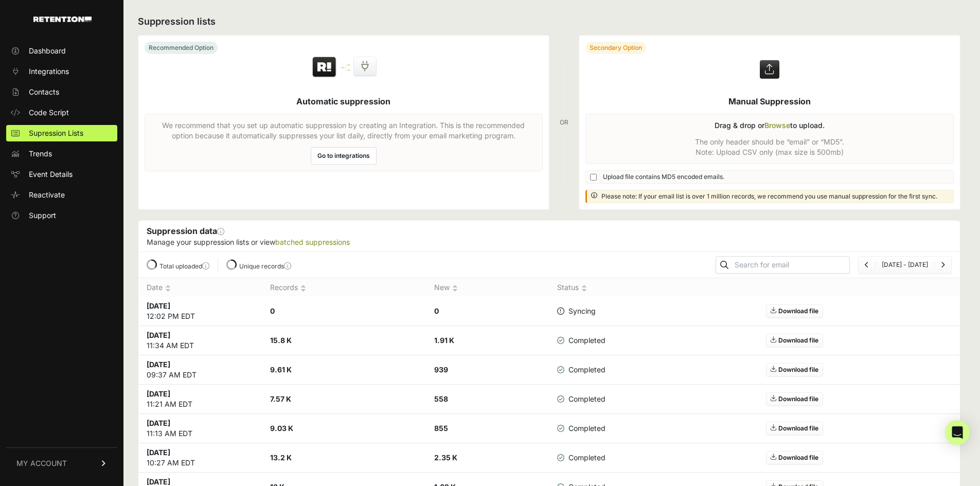 The width and height of the screenshot is (980, 486). I want to click on a: Event Details, so click(62, 174).